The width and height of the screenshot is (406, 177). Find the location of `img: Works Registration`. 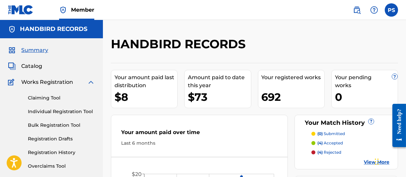

img: Works Registration is located at coordinates (12, 82).